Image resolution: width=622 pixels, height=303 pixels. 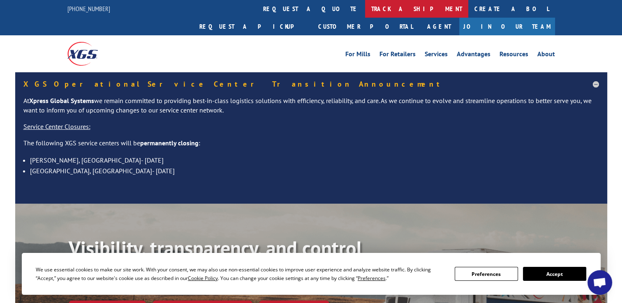 I want to click on b: Visibility, transparency, and control for your entire supply chain., so click(x=215, y=260).